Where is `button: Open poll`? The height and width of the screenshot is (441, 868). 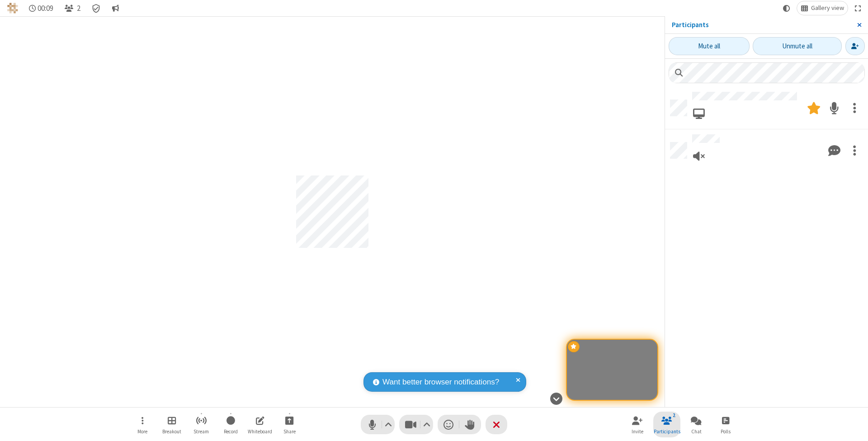 button: Open poll is located at coordinates (726, 424).